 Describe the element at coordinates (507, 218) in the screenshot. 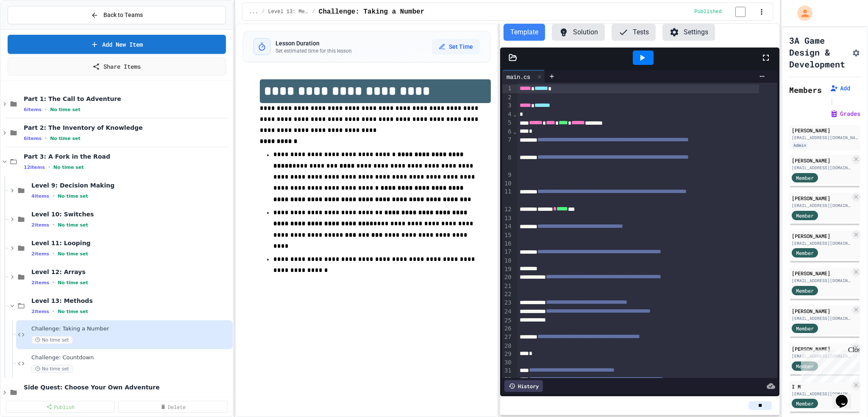

I see `div: 13` at that location.